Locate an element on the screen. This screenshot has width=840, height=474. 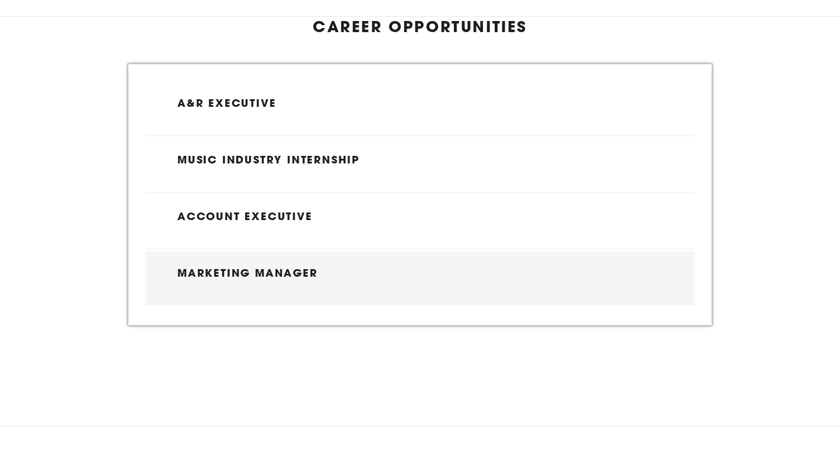
h3: Music Industry Internship is located at coordinates (420, 160).